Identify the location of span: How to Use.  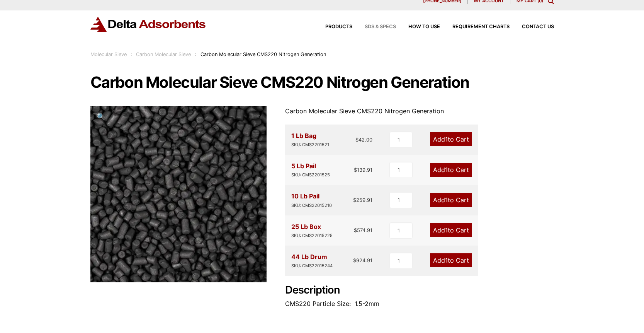
(424, 26).